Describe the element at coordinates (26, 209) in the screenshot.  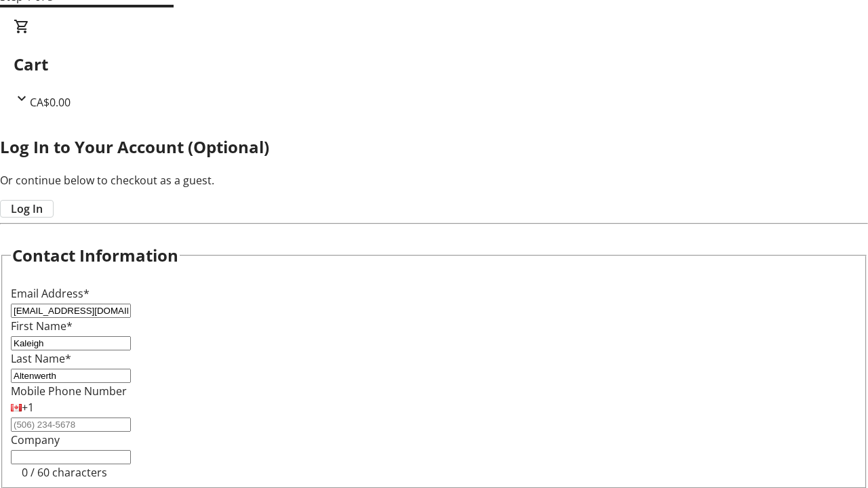
I see `span: Log In` at that location.